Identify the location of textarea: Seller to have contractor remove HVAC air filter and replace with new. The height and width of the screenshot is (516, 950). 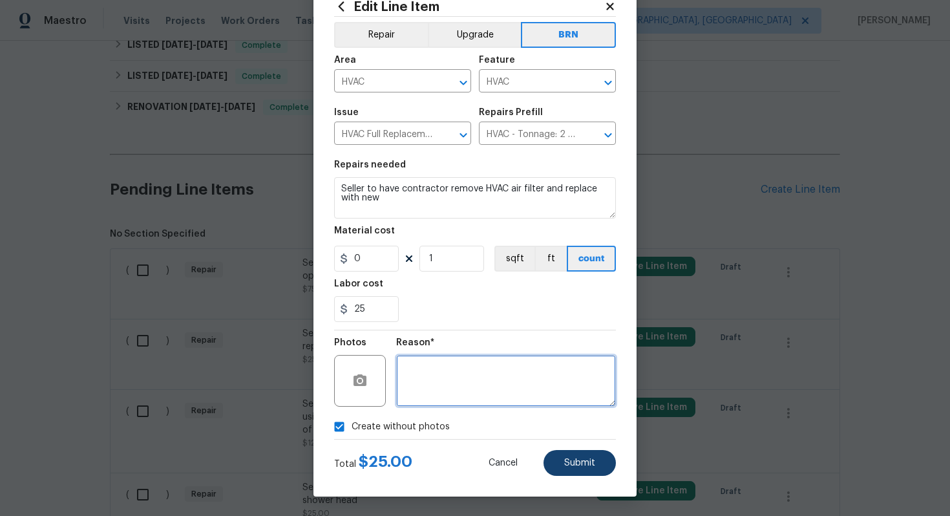
(475, 198).